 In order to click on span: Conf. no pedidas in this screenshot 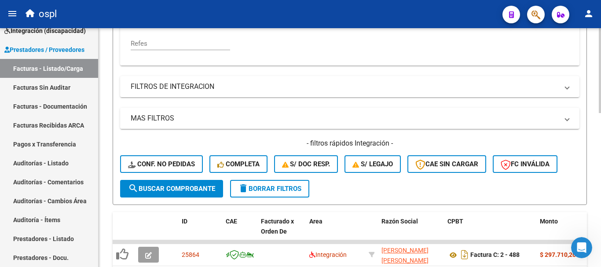, I will do `click(161, 164)`.